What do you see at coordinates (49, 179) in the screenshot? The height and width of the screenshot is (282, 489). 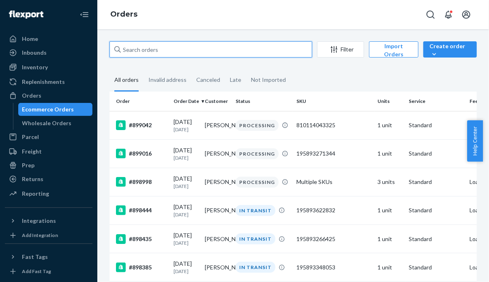 I see `a: Returns` at bounding box center [49, 179].